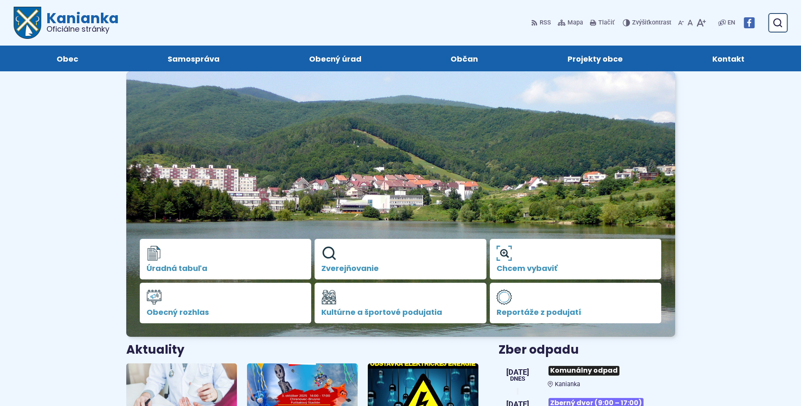 Image resolution: width=801 pixels, height=406 pixels. I want to click on span: Kultúrne a športové podujatia, so click(400, 313).